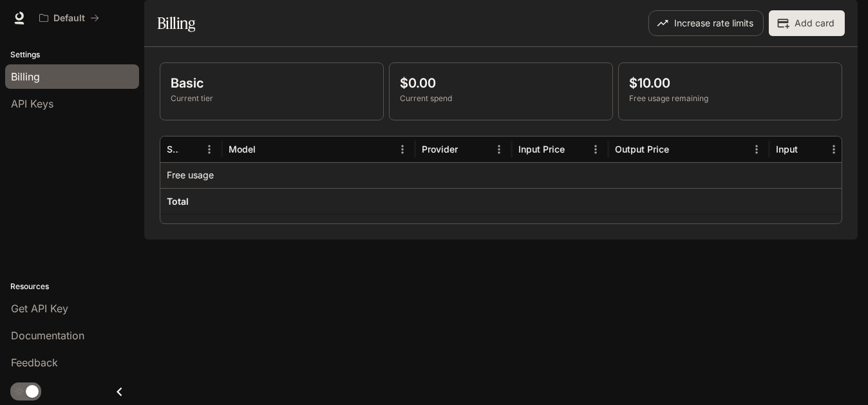 This screenshot has height=405, width=868. Describe the element at coordinates (787, 149) in the screenshot. I see `div: Input` at that location.